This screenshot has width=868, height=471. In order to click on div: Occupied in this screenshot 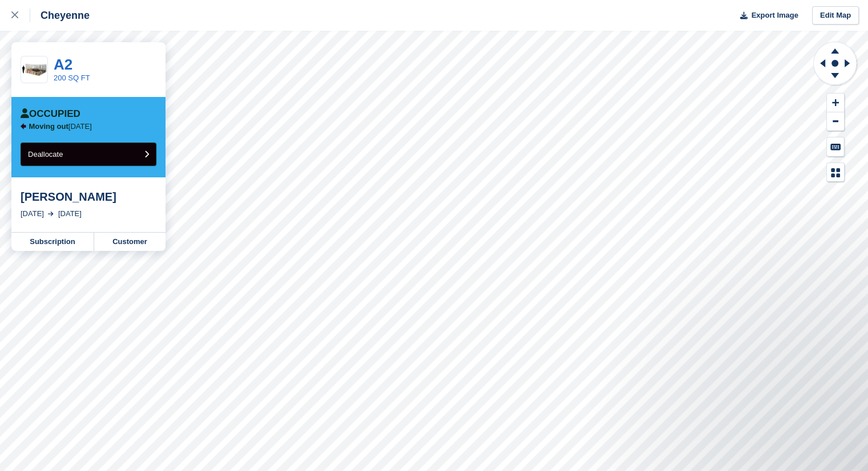, I will do `click(50, 114)`.